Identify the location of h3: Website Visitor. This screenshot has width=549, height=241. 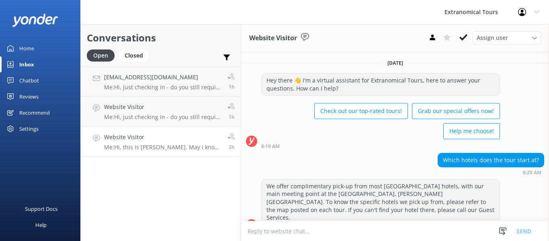
(273, 38).